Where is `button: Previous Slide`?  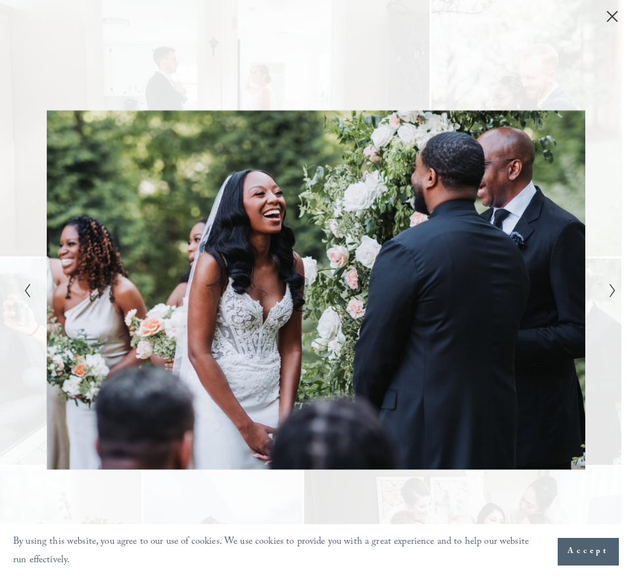 button: Previous Slide is located at coordinates (23, 290).